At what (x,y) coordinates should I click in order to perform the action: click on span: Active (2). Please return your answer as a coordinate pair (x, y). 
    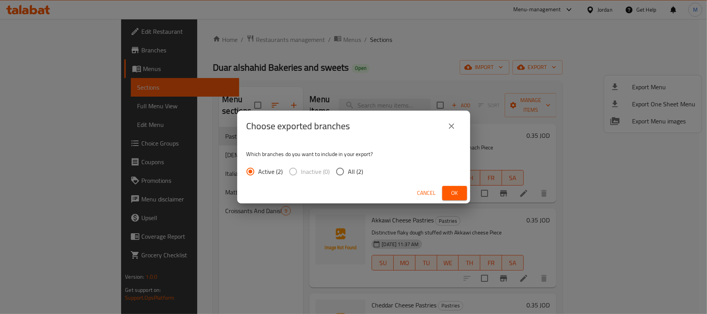
    Looking at the image, I should click on (271, 172).